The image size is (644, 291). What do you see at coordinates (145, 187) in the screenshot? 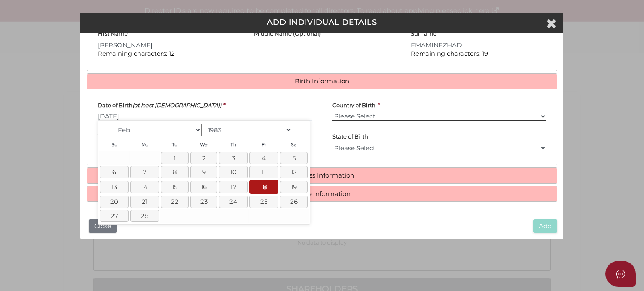
I see `a: 14` at bounding box center [145, 187].